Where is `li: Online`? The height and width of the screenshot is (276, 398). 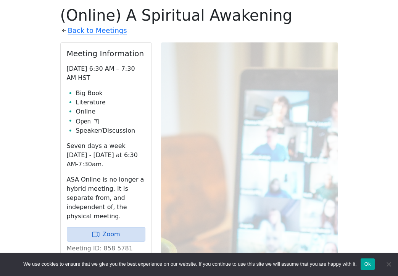 li: Online is located at coordinates (111, 112).